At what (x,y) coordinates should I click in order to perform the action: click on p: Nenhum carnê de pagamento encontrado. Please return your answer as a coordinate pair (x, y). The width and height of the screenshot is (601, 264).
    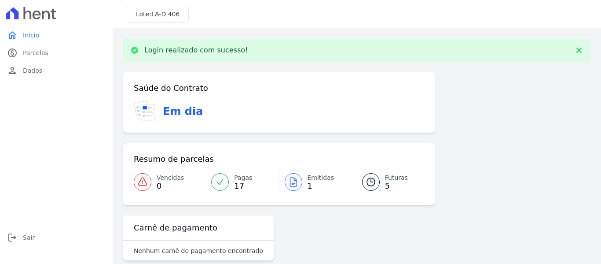
    Looking at the image, I should click on (198, 250).